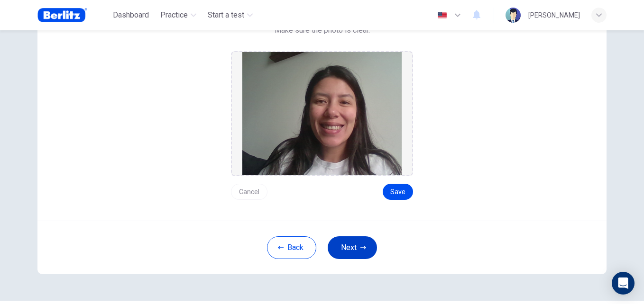 The width and height of the screenshot is (644, 304). What do you see at coordinates (230, 15) in the screenshot?
I see `button: Start a test` at bounding box center [230, 15].